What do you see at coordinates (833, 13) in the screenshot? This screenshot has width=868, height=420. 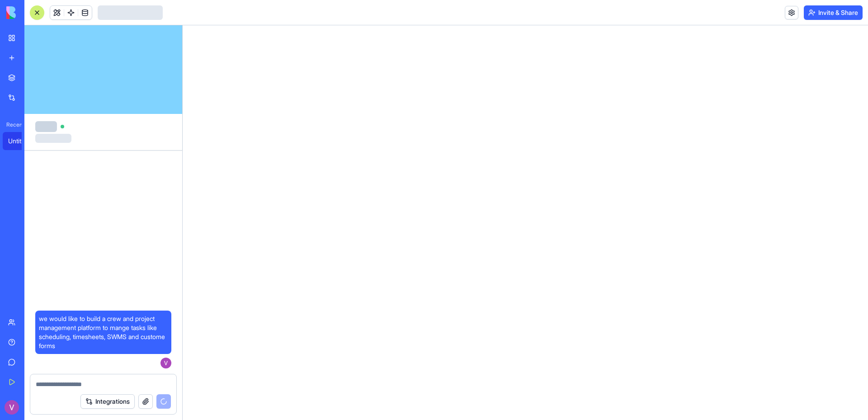 I see `button: Invite & Share` at bounding box center [833, 13].